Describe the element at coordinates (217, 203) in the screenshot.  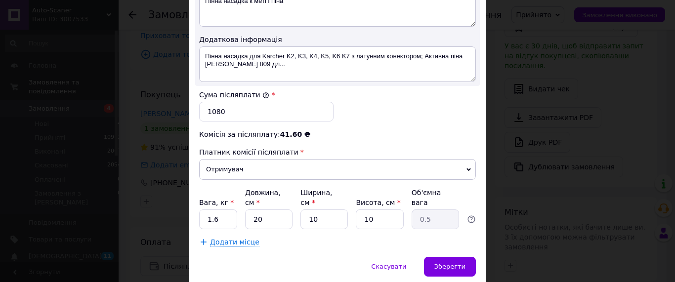
I see `label: Вага, кг` at that location.